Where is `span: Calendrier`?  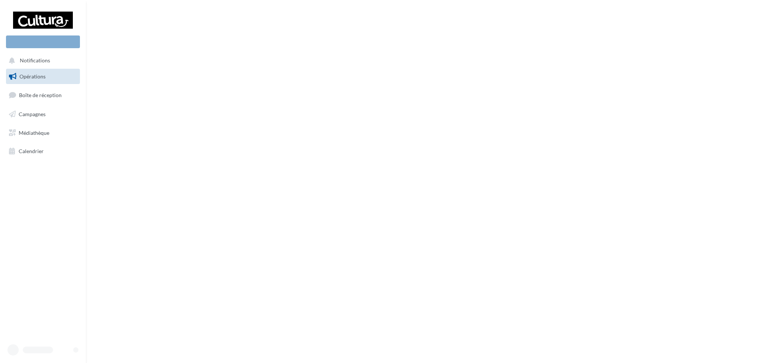
span: Calendrier is located at coordinates (31, 151).